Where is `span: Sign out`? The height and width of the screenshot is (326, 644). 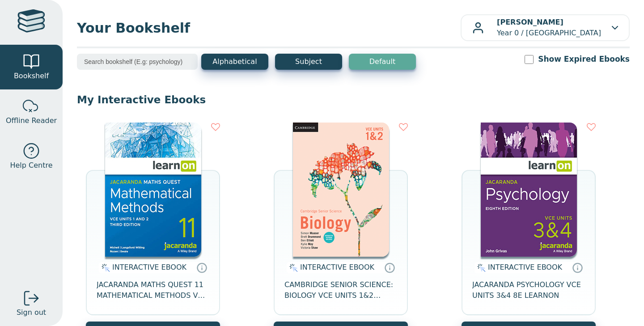 span: Sign out is located at coordinates (31, 312).